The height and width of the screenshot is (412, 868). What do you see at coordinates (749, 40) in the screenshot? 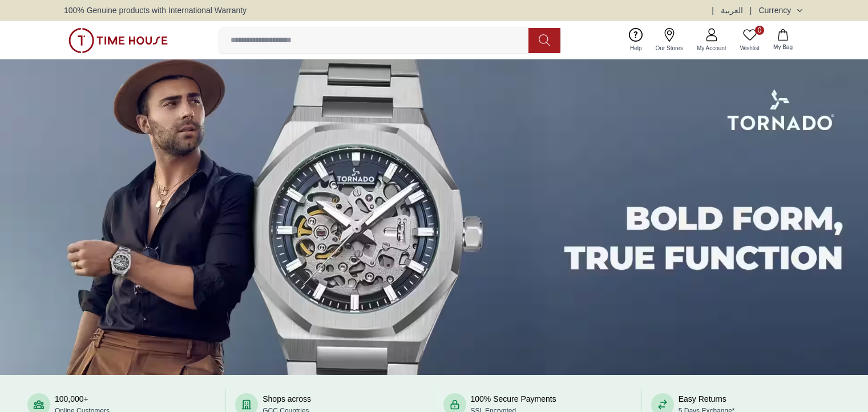
I see `a: 0Wishlist` at bounding box center [749, 40].